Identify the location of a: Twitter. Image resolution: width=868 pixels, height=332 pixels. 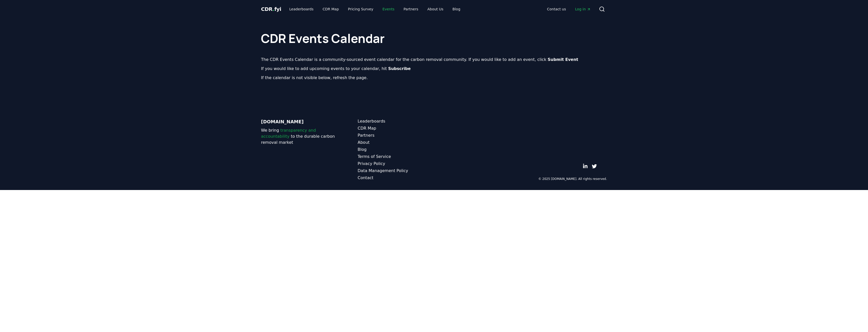
(594, 166).